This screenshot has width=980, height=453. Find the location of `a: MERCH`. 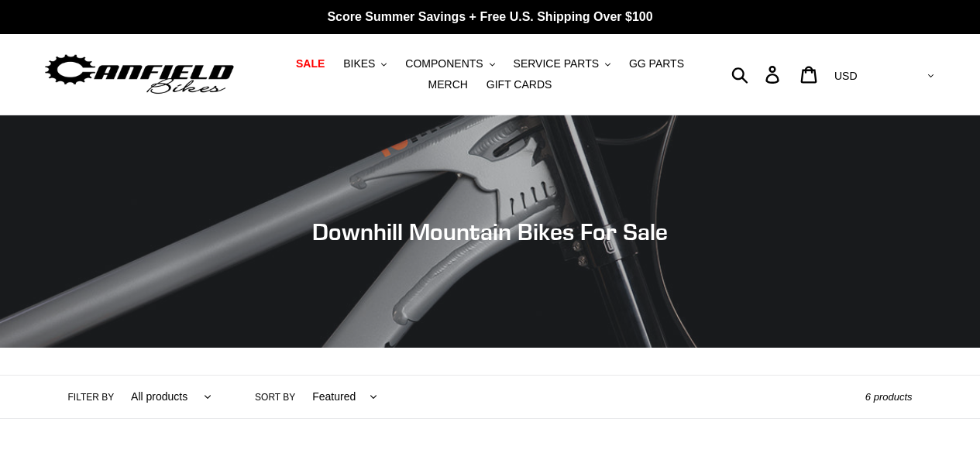

a: MERCH is located at coordinates (448, 85).